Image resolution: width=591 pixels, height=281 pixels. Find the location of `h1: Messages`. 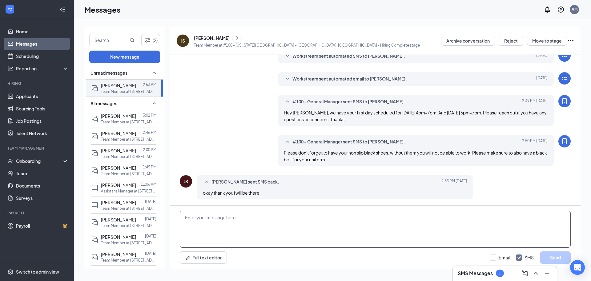

h1: Messages is located at coordinates (102, 10).